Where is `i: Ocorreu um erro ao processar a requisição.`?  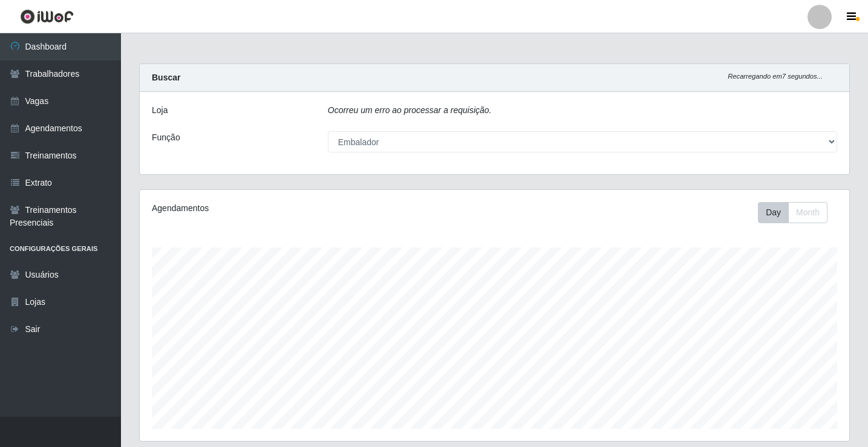 i: Ocorreu um erro ao processar a requisição. is located at coordinates (409, 110).